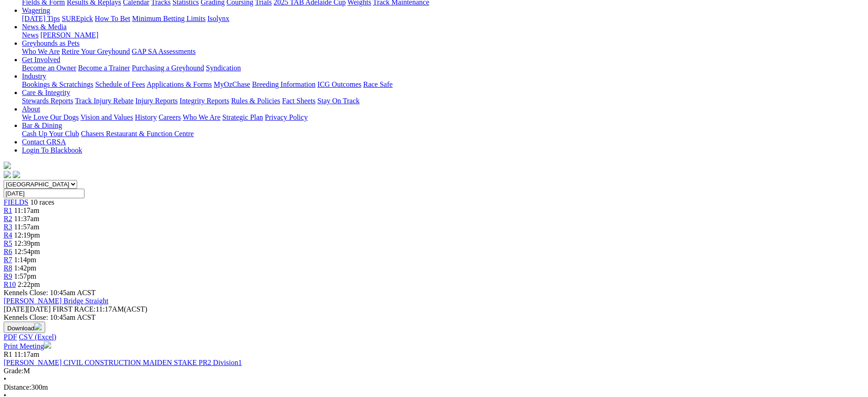  What do you see at coordinates (104, 67) in the screenshot?
I see `a: Become a Trainer` at bounding box center [104, 67].